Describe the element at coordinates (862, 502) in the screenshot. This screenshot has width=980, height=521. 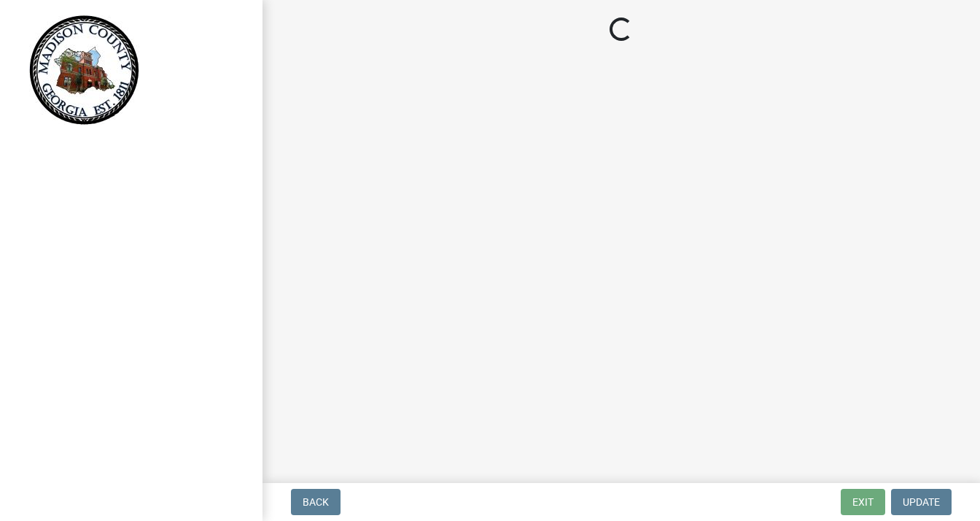
I see `button: Exit` at that location.